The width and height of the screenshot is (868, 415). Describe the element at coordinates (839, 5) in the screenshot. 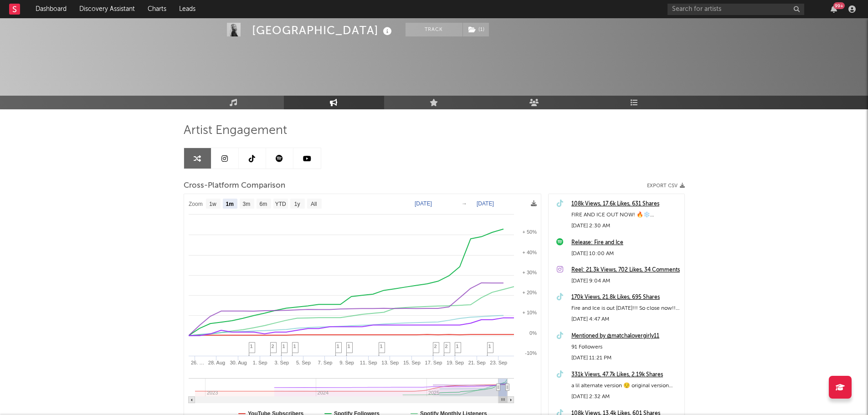

I see `div: 99 +` at that location.